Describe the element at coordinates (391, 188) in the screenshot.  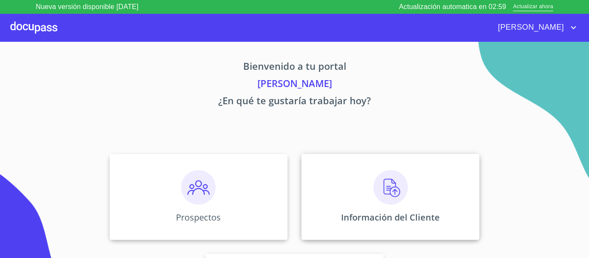
I see `img: carga.png` at that location.